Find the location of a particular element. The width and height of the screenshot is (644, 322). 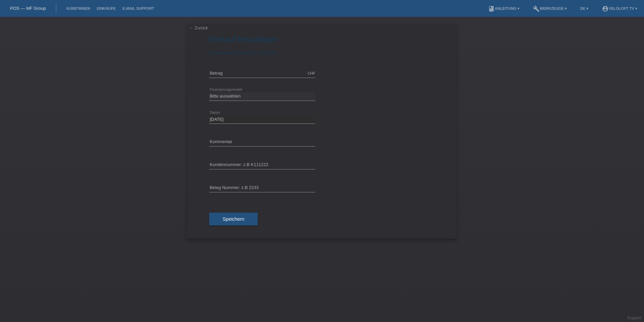

i: book is located at coordinates (491, 9).